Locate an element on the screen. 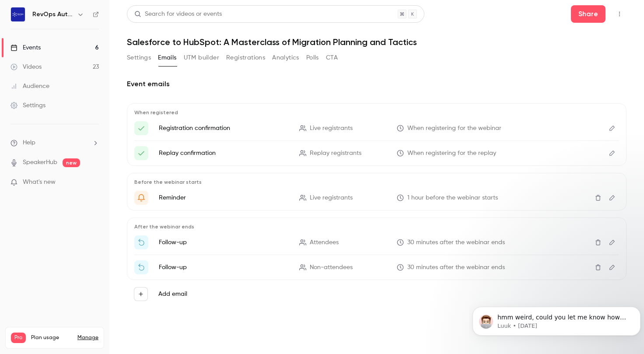 The width and height of the screenshot is (644, 354). span: When registering for the webinar is located at coordinates (454, 128).